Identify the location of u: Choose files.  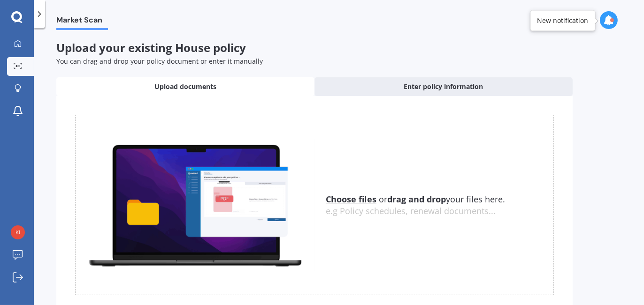
(351, 199).